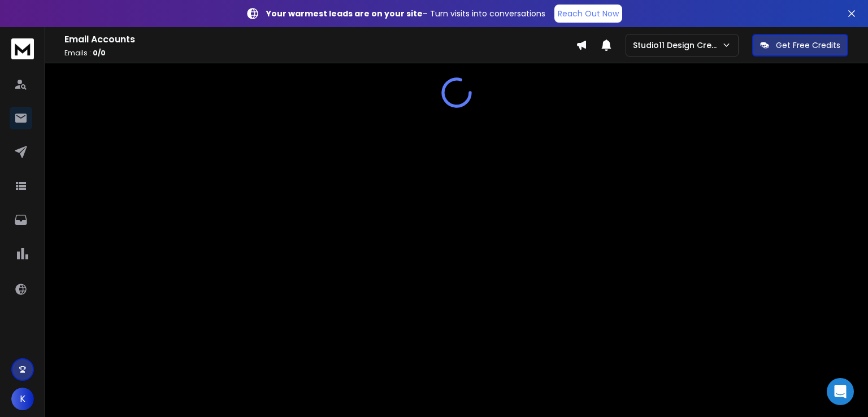 The width and height of the screenshot is (868, 417). I want to click on p: – Turn visits into conversations, so click(406, 13).